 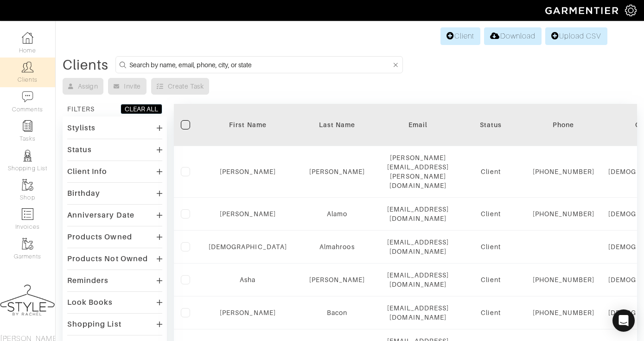 What do you see at coordinates (27, 155) in the screenshot?
I see `img: stylists-icon-eb353228a002819b7ec25b43dbf5f0378dd9e0616d9560372ff212230b889e62.png` at bounding box center [27, 155].